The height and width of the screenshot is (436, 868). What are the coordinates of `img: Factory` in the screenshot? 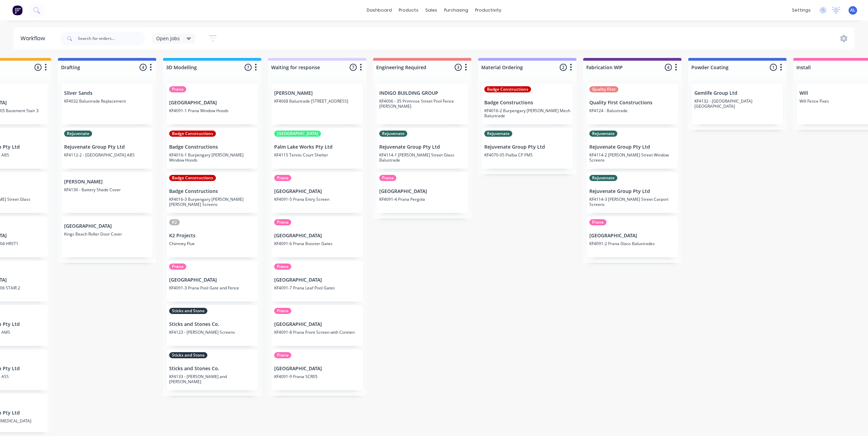 It's located at (18, 10).